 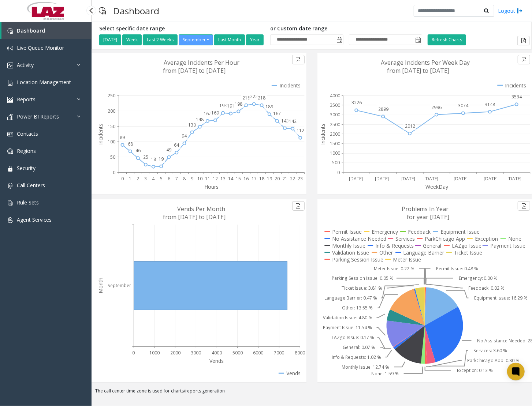 I want to click on text: Meter Issue: 0.22 %, so click(x=394, y=269).